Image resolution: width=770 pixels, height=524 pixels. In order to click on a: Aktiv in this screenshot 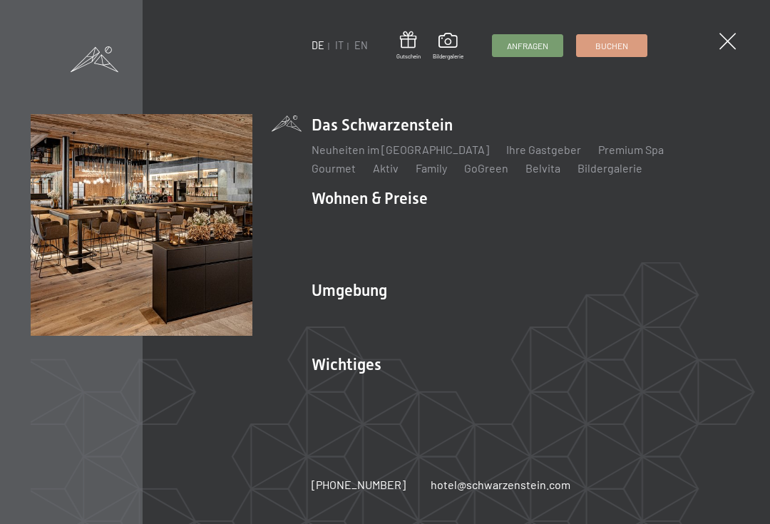, I will do `click(385, 167)`.